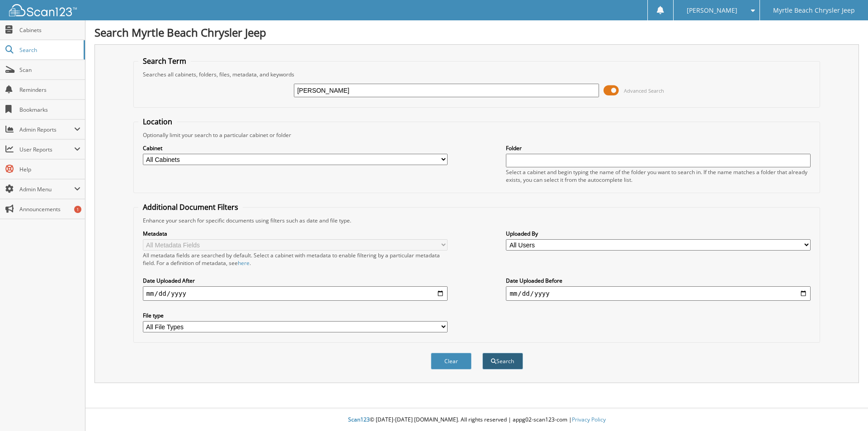 Image resolution: width=868 pixels, height=431 pixels. I want to click on span: Advanced Search, so click(644, 91).